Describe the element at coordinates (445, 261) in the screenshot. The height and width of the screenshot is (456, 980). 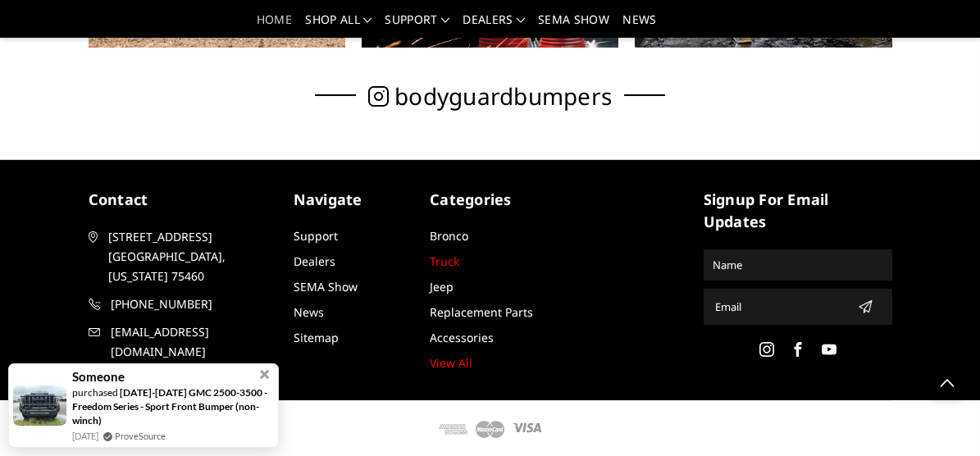
I see `a: Truck` at that location.